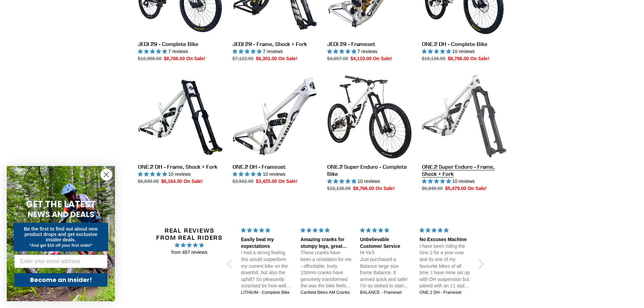 This screenshot has height=308, width=644. Describe the element at coordinates (61, 235) in the screenshot. I see `span: Be the first to find out about new product drops and get exclusive insider deals.` at that location.